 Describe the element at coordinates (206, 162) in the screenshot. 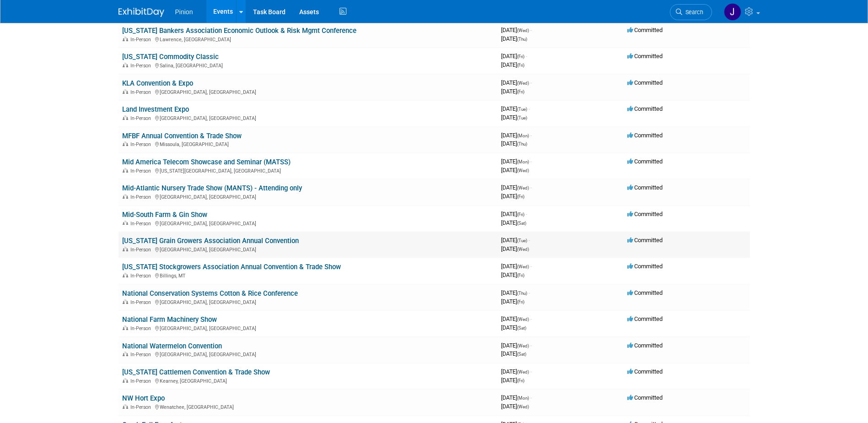

I see `a: Mid America Telecom Showcase and Seminar (MATSS)` at that location.